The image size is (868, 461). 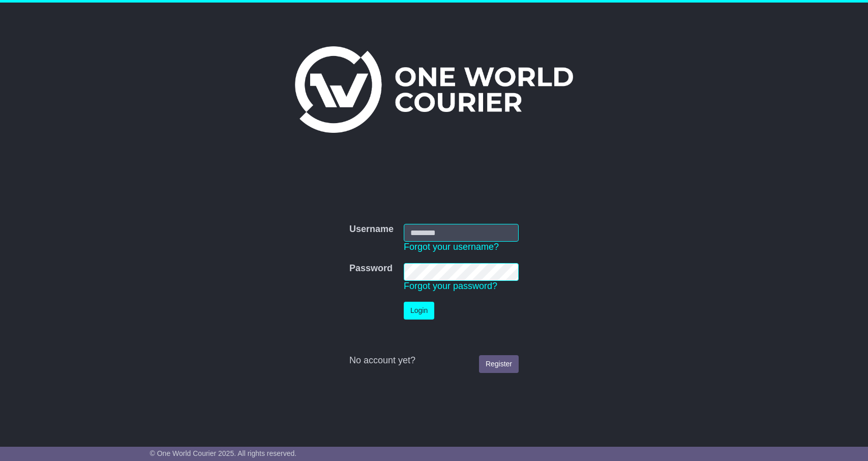 What do you see at coordinates (371, 230) in the screenshot?
I see `label: Username` at bounding box center [371, 230].